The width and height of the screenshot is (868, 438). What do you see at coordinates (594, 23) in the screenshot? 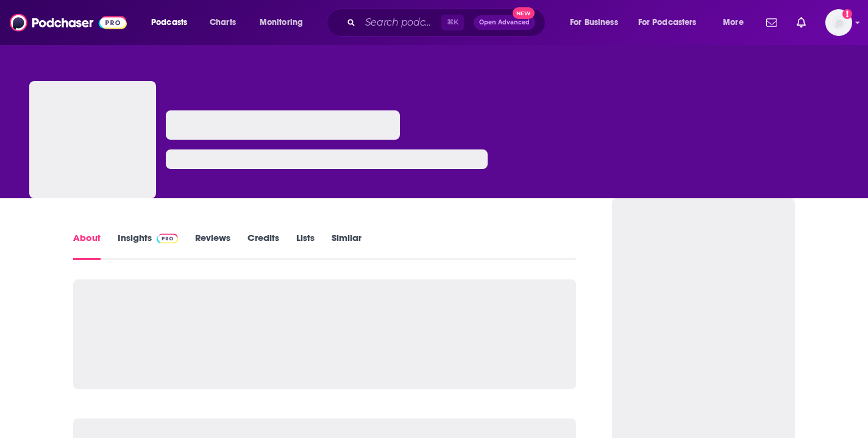
I see `span: For Business` at bounding box center [594, 23].